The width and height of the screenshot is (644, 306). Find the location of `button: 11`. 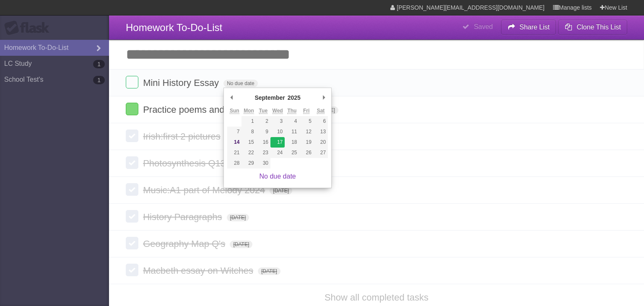

button: 11 is located at coordinates (292, 131).